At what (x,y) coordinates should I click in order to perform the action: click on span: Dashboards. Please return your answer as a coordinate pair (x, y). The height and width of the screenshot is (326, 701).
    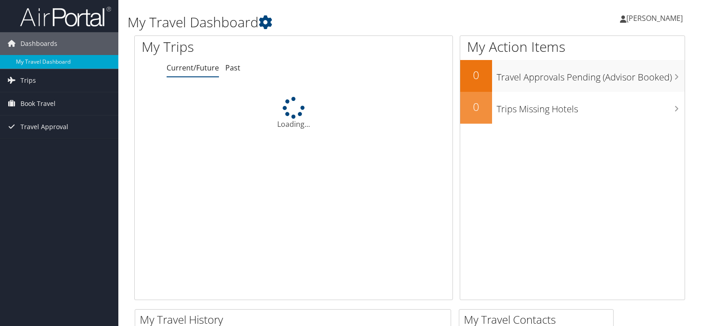
    Looking at the image, I should click on (39, 44).